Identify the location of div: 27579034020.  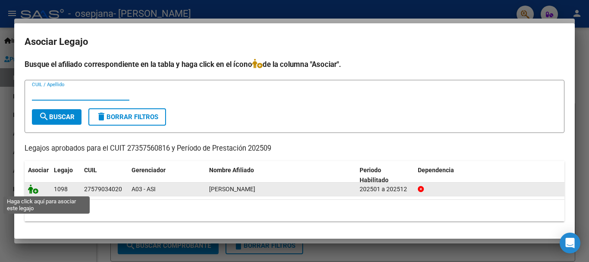
(103, 189).